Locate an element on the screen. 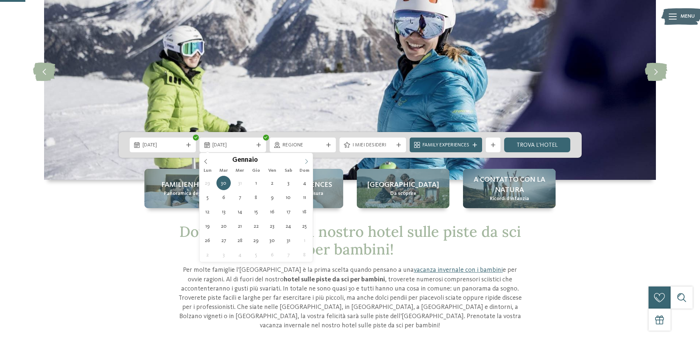 Image resolution: width=700 pixels, height=338 pixels. span: Gennaio 6, 2026 is located at coordinates (223, 197).